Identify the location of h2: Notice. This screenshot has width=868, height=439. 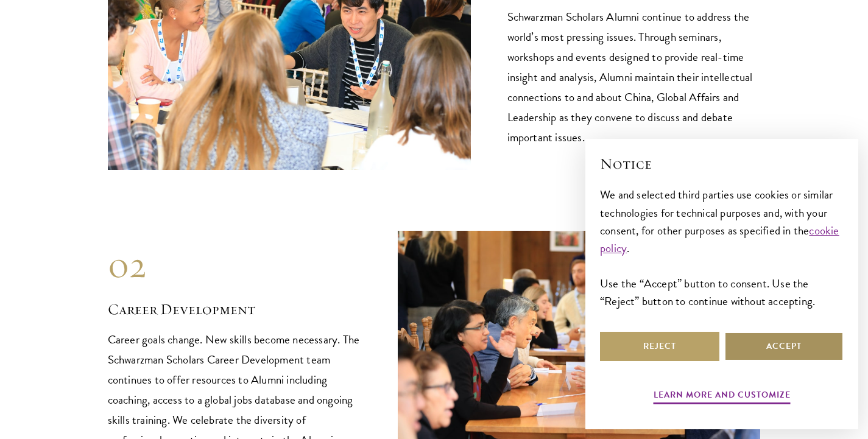
(722, 164).